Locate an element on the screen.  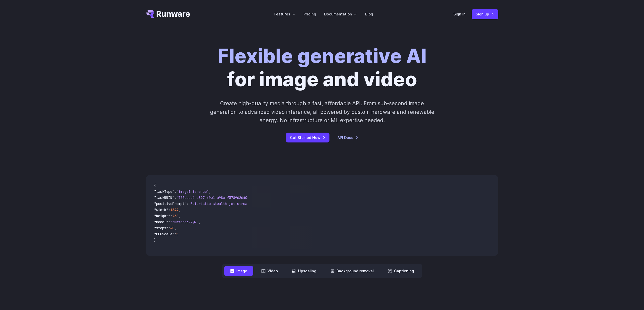
button: Captioning is located at coordinates (401, 271).